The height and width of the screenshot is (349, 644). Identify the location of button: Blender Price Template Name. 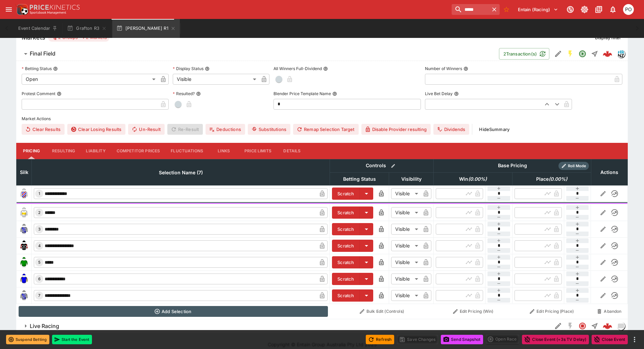
(335, 94).